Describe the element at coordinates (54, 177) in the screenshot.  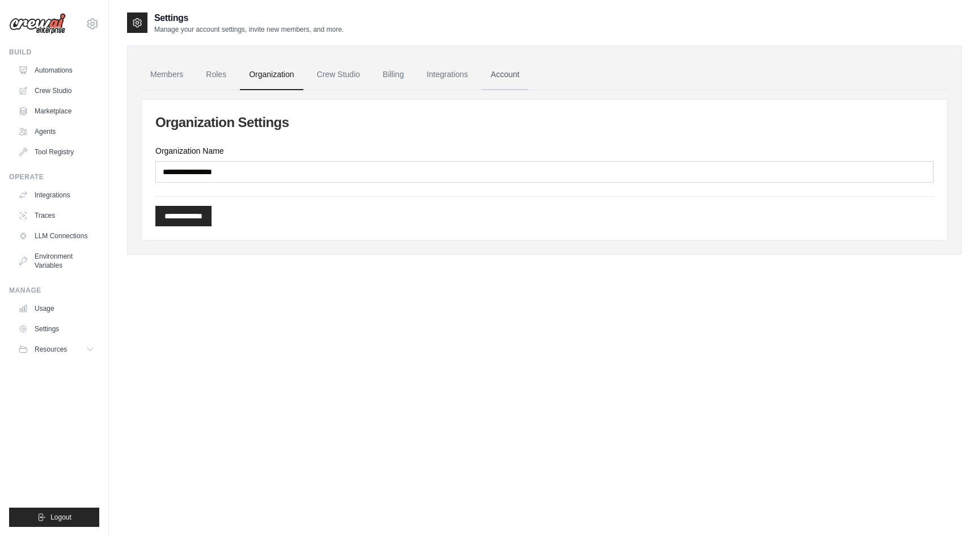
I see `div: Operate` at that location.